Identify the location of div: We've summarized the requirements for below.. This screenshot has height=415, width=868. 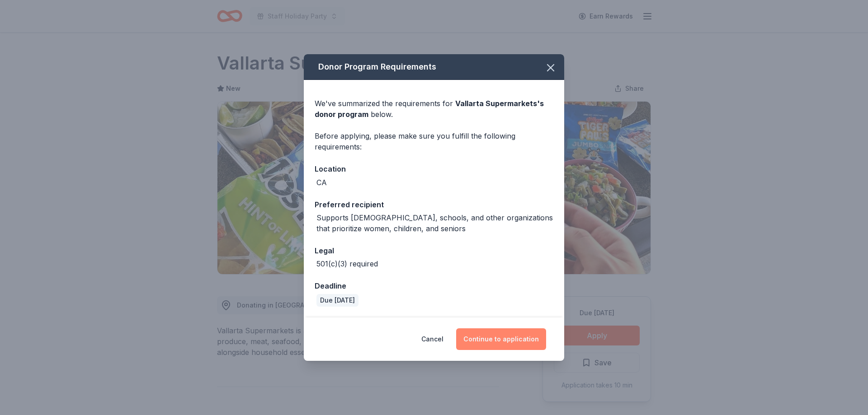
(434, 109).